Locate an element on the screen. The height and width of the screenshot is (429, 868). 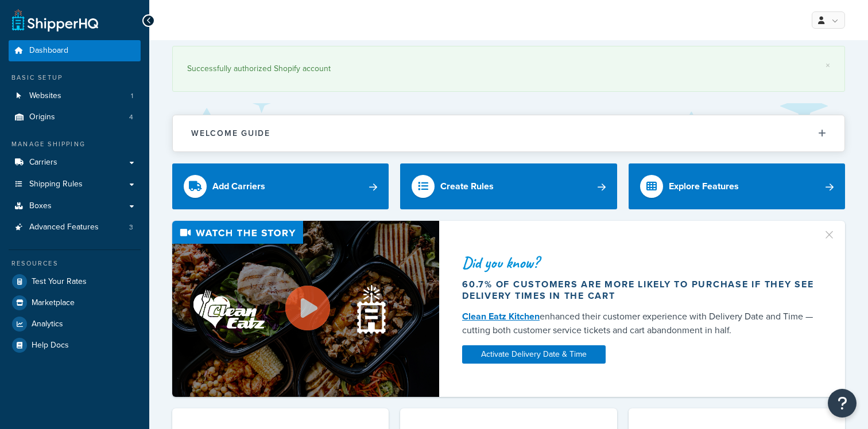
a: Marketplace is located at coordinates (75, 303).